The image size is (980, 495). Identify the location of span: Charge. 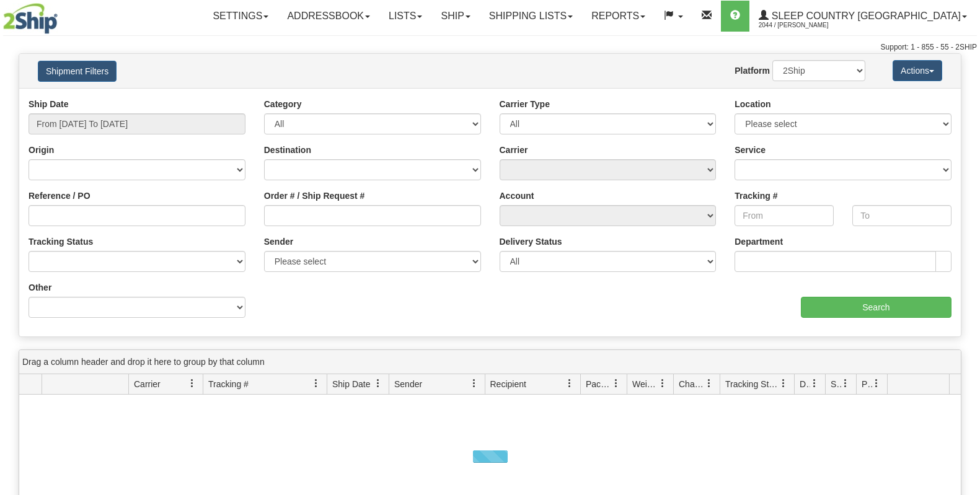
(691, 384).